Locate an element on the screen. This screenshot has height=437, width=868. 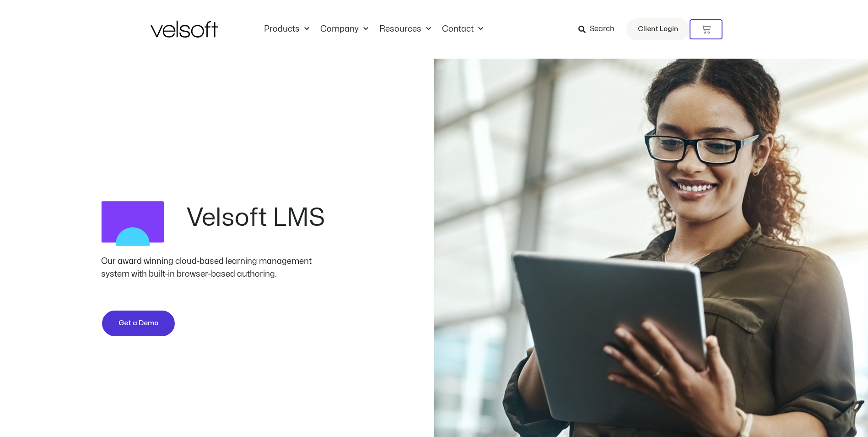
div: Our award winning cloud-based learning management system with built-in browser-based authoring. is located at coordinates (217, 268).